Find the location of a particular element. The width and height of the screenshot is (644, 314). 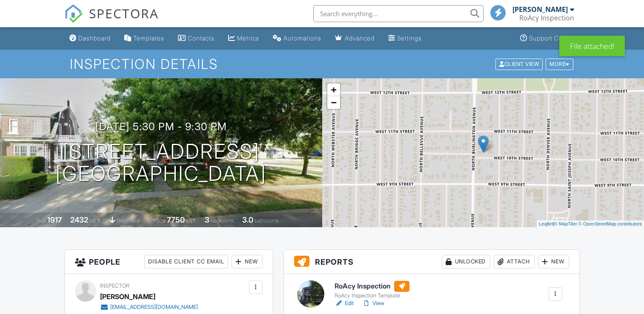

div: 3.0 is located at coordinates (248, 219).